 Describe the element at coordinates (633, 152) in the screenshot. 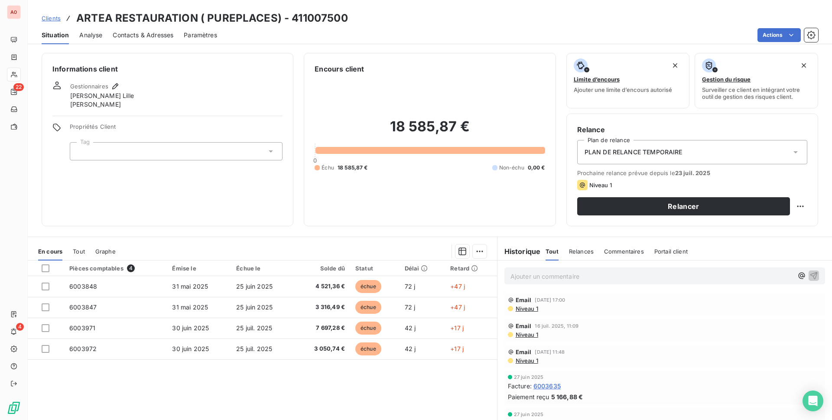

I see `span: PLAN DE RELANCE TEMPORAIRE` at that location.